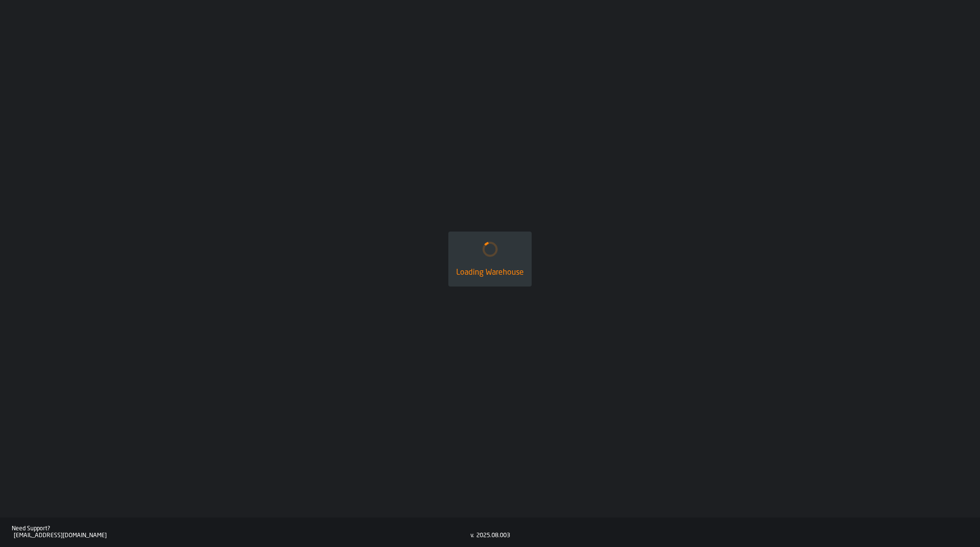 This screenshot has height=547, width=980. Describe the element at coordinates (490, 273) in the screenshot. I see `div: Loading Warehouse` at that location.